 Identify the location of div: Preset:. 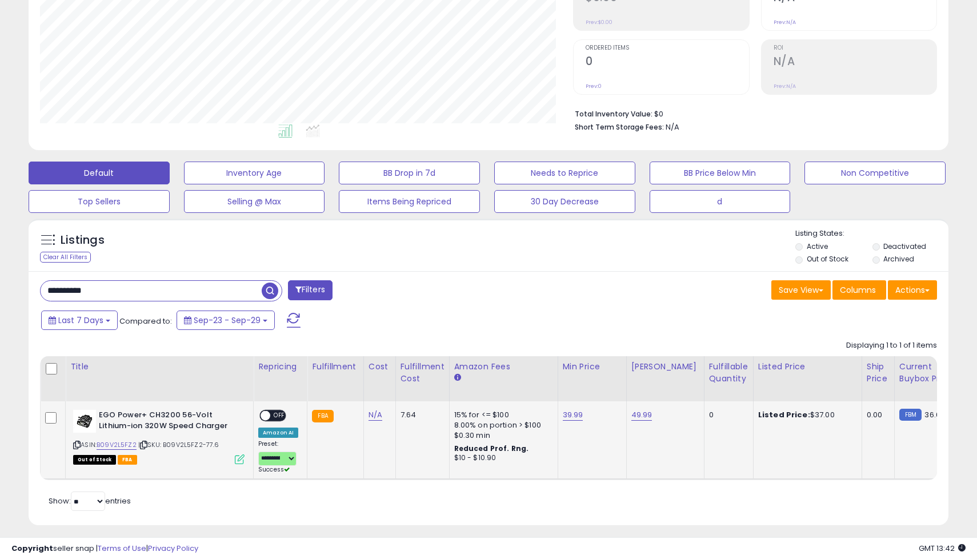
(278, 457).